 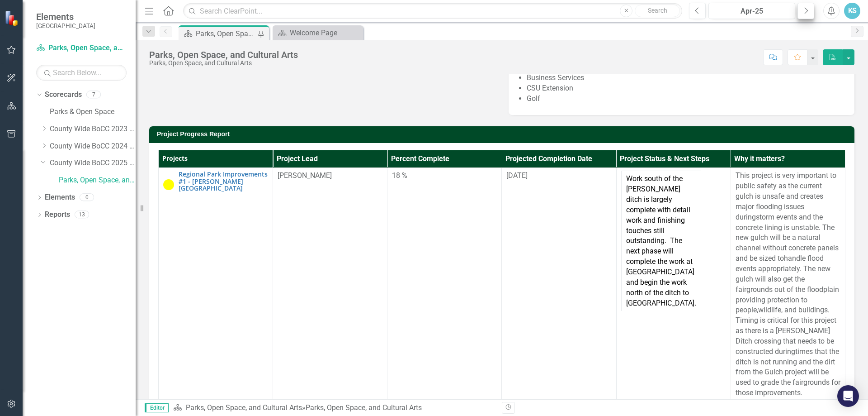 What do you see at coordinates (848, 396) in the screenshot?
I see `div: Open Intercom Messenger` at bounding box center [848, 396].